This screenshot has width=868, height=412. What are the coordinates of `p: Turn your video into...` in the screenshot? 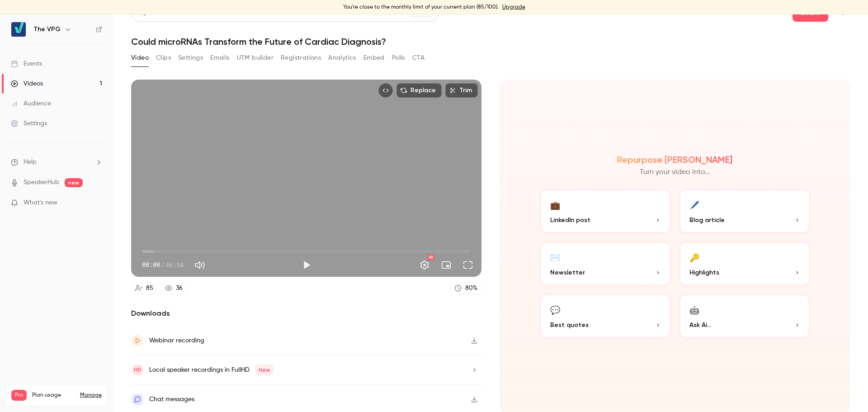 It's located at (675, 172).